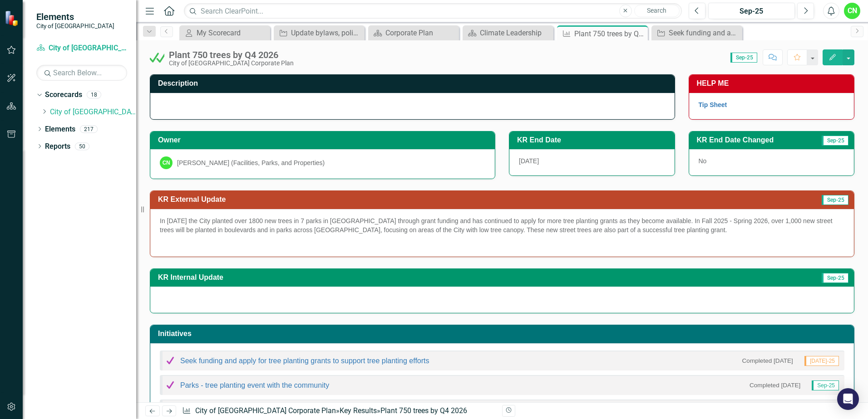 The image size is (868, 419). What do you see at coordinates (157, 57) in the screenshot?
I see `img: Met` at bounding box center [157, 57].